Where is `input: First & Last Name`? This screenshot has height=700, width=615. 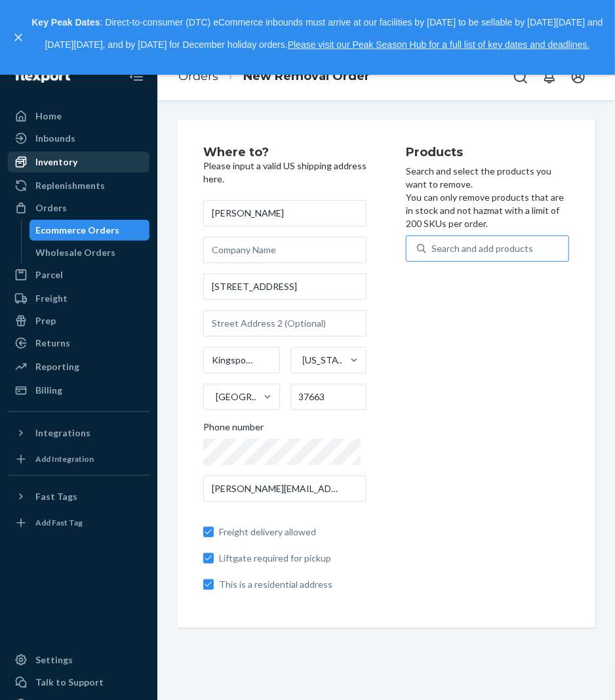 input: First & Last Name is located at coordinates (285, 213).